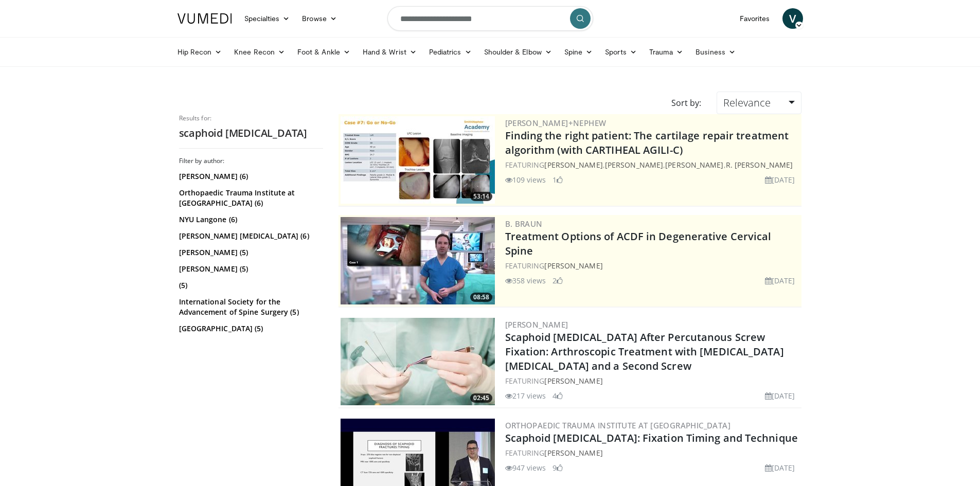 This screenshot has height=486, width=980. I want to click on p: Results for:, so click(251, 119).